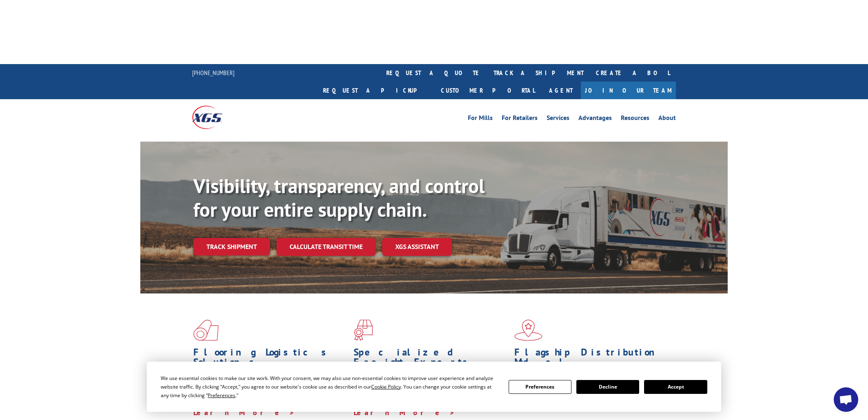 The width and height of the screenshot is (868, 420). I want to click on button: Preferences, so click(541, 387).